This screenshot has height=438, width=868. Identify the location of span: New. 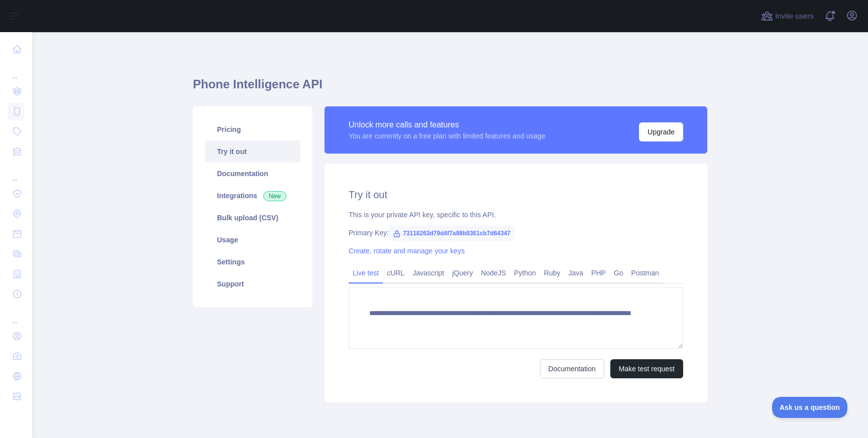
(275, 196).